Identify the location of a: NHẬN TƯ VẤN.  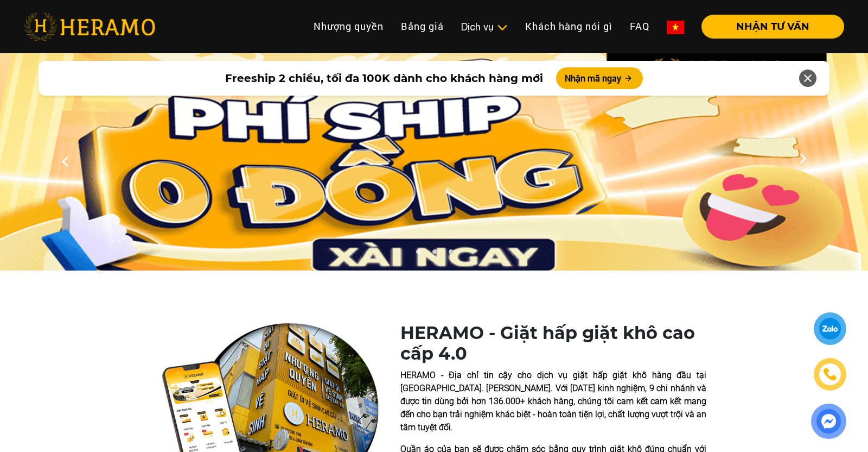
(768, 27).